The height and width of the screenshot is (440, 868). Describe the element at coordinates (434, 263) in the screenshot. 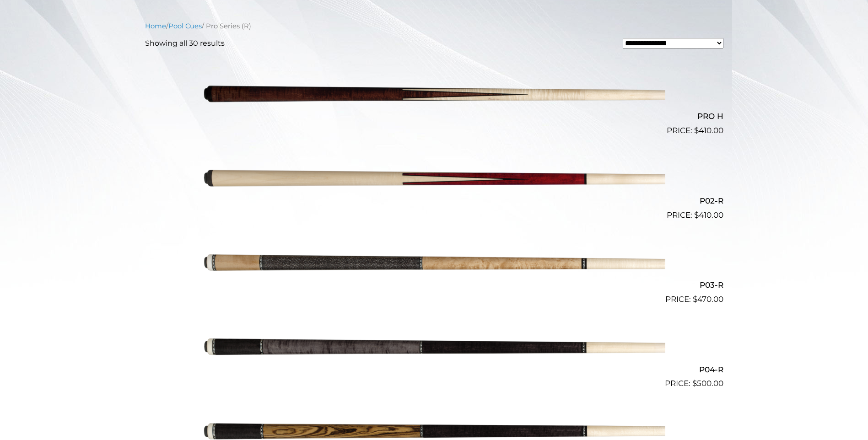

I see `img: P03-R` at that location.